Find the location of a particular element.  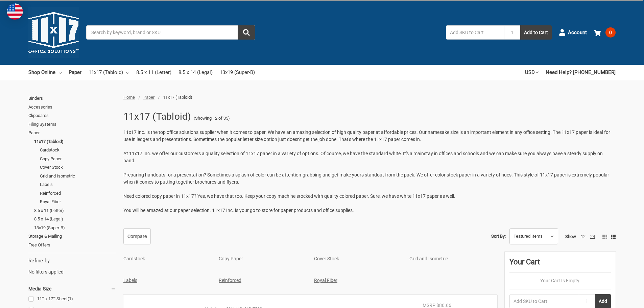

span: $86.66 is located at coordinates (444, 305).